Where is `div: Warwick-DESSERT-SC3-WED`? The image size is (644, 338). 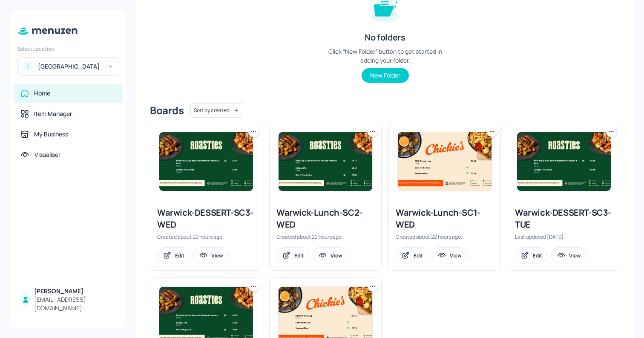 div: Warwick-DESSERT-SC3-WED is located at coordinates (206, 218).